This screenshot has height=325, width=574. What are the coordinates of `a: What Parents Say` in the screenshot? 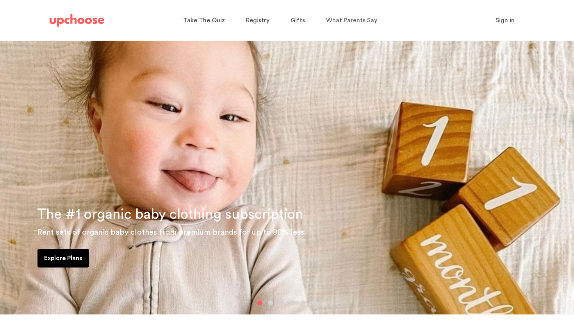 It's located at (353, 20).